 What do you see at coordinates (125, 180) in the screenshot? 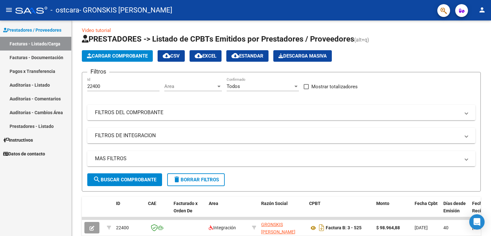
I see `button: Buscar Comprobante` at bounding box center [125, 180].